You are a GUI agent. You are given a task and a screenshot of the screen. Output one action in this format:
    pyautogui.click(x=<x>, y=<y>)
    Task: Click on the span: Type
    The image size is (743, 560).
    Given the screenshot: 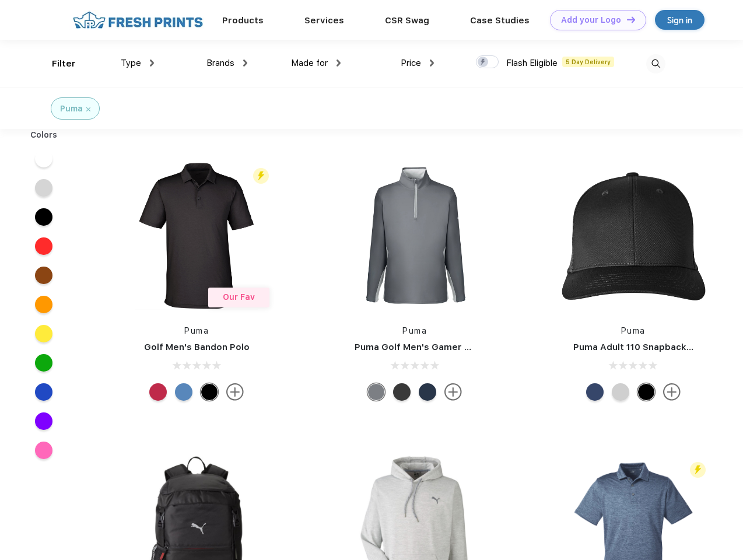 What is the action you would take?
    pyautogui.click(x=131, y=63)
    